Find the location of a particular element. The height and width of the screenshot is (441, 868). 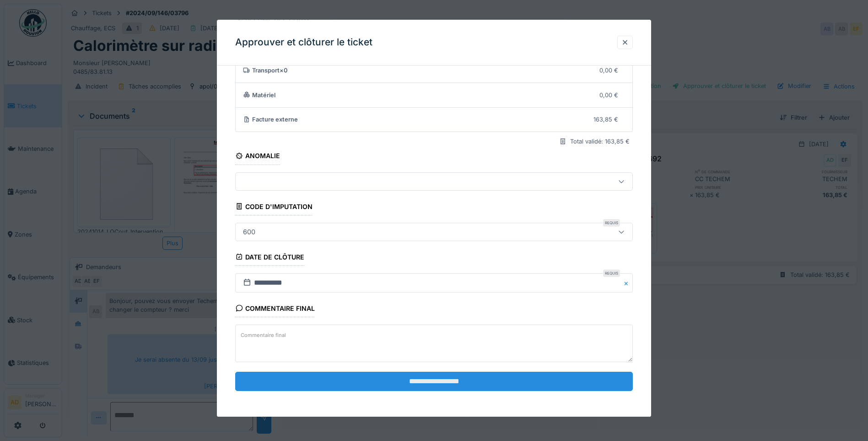

h3: Approuver et clôturer le ticket is located at coordinates (304, 42).